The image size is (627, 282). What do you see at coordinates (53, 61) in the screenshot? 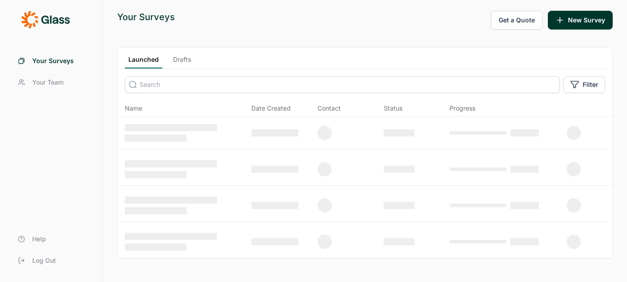
I see `span: Your Surveys` at bounding box center [53, 61].